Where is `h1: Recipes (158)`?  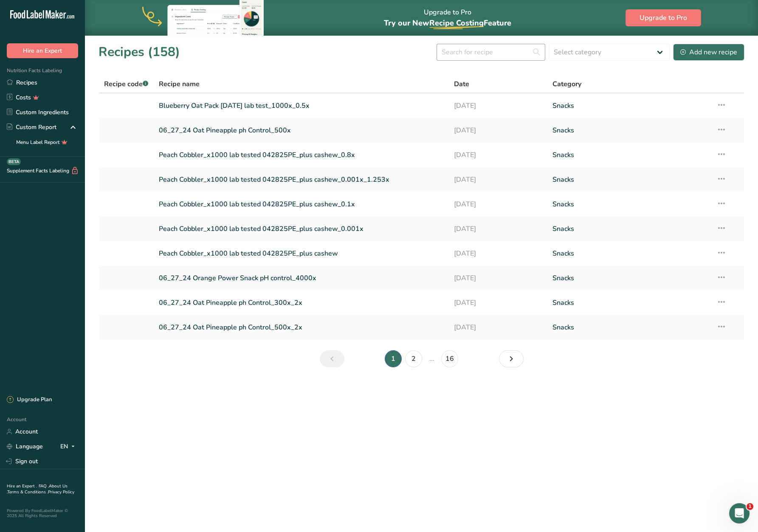 h1: Recipes (158) is located at coordinates (139, 52).